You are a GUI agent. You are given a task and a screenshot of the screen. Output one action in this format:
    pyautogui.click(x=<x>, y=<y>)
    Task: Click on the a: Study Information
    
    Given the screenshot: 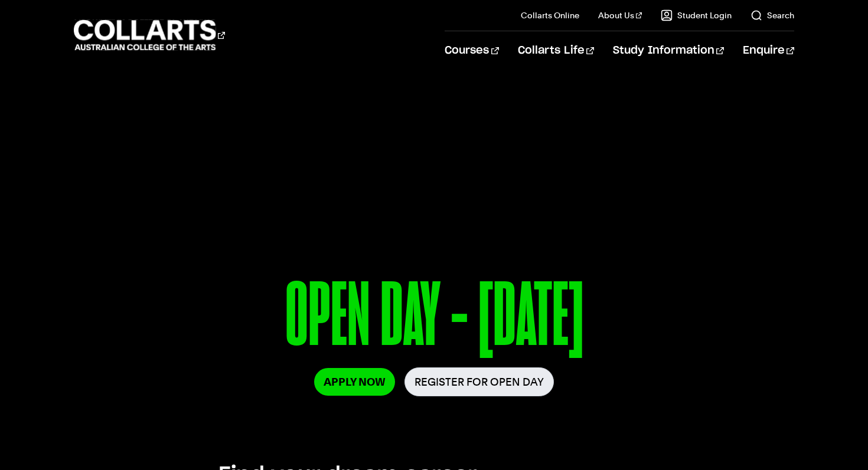 What is the action you would take?
    pyautogui.click(x=668, y=51)
    